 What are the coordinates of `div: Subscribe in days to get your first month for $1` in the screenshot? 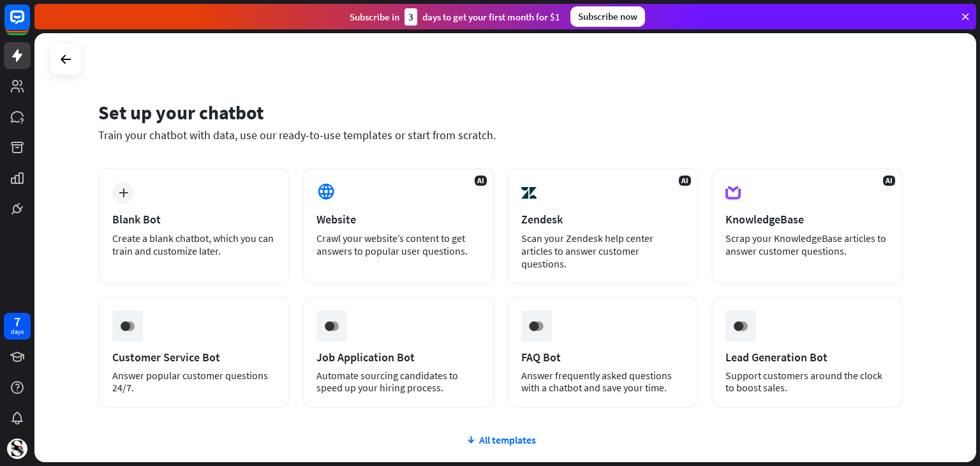 It's located at (455, 17).